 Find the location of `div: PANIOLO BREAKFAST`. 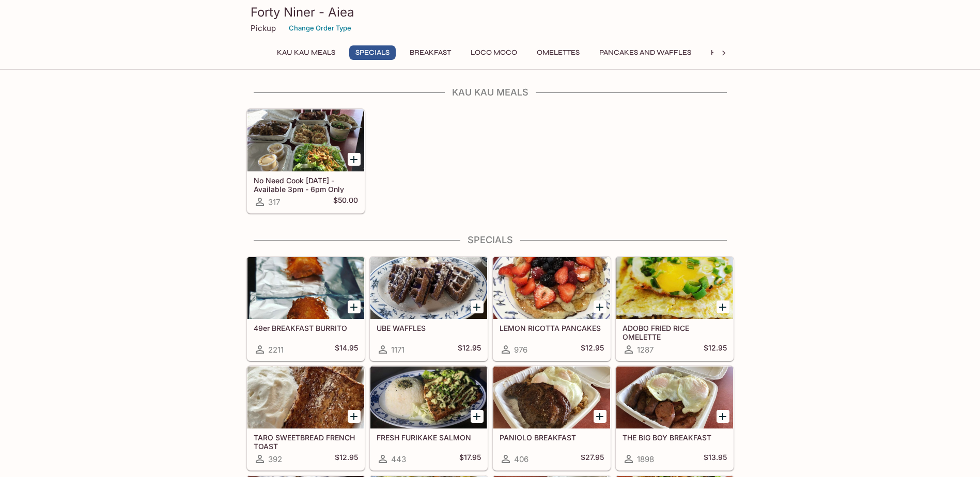

div: PANIOLO BREAKFAST is located at coordinates (552, 398).